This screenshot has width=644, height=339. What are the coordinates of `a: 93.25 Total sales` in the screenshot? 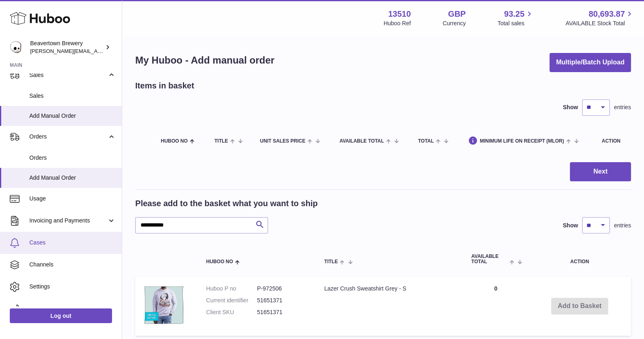 It's located at (515, 18).